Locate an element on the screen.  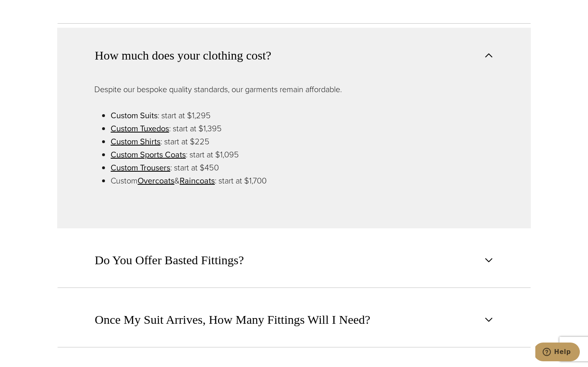
a: Raincoats is located at coordinates (197, 181).